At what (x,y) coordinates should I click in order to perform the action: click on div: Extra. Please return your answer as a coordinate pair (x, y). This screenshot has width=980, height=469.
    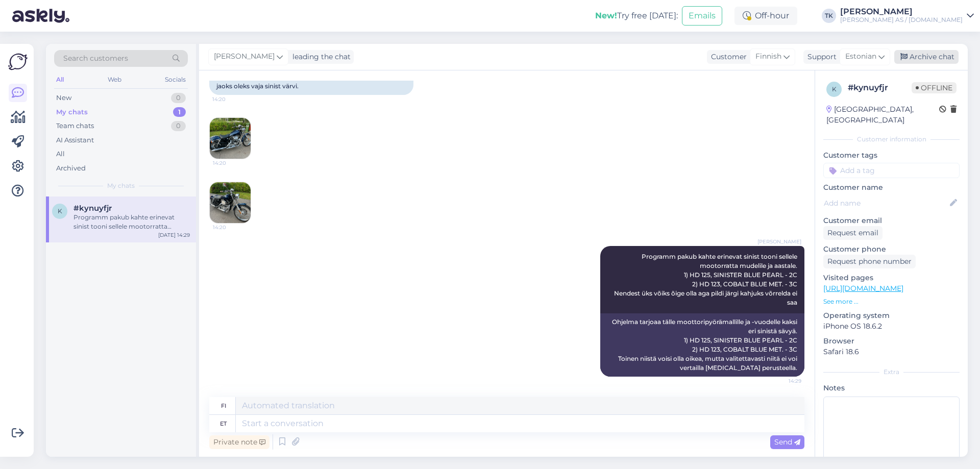
    Looking at the image, I should click on (891, 373).